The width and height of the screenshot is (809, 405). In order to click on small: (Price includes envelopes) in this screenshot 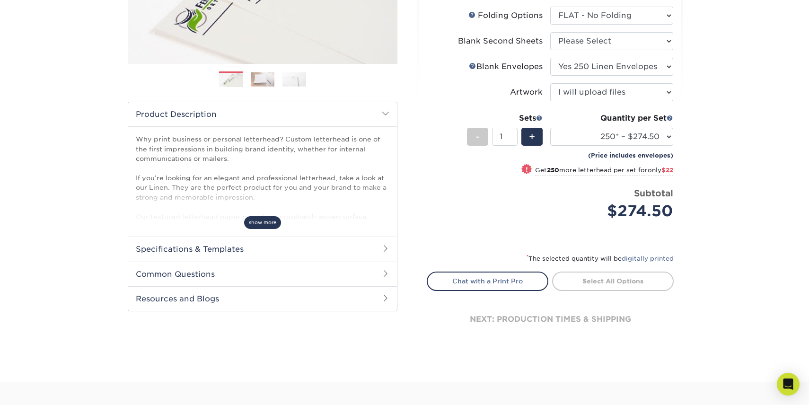, I will do `click(631, 155)`.